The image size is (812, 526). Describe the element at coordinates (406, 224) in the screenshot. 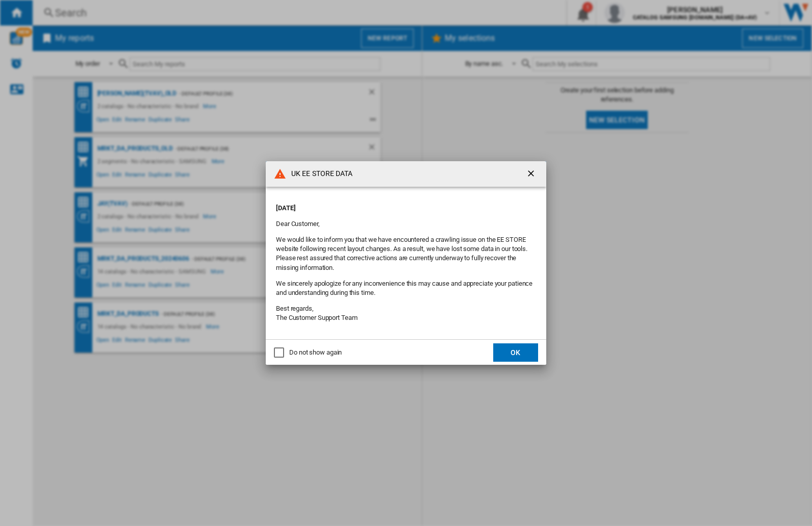

I see `p: Dear Customer,` at that location.